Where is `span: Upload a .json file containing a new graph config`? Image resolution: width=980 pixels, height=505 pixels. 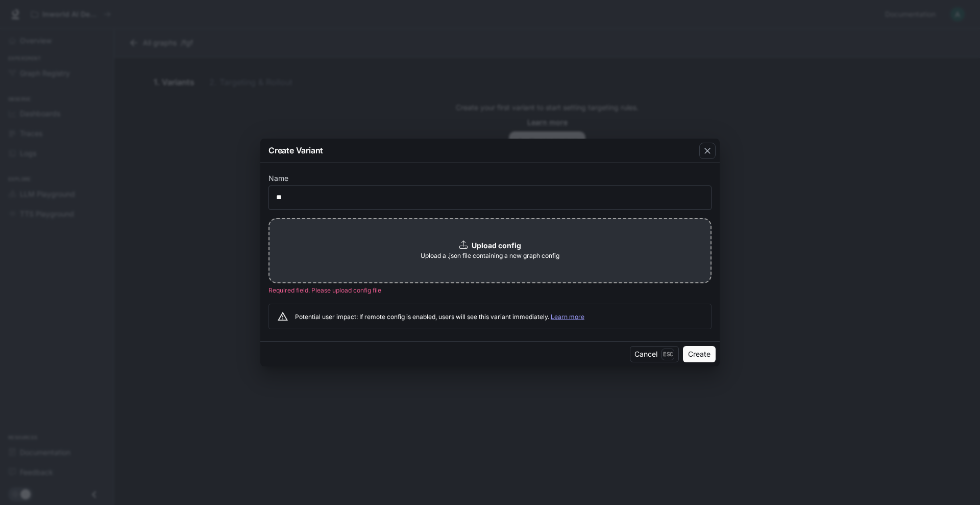
span: Upload a .json file containing a new graph config is located at coordinates (490, 256).